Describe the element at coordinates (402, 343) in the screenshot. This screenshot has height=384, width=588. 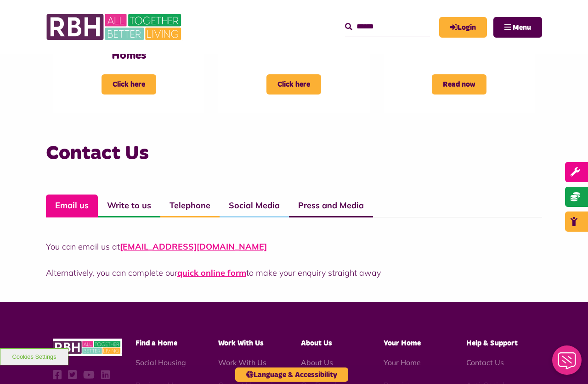
I see `span: Your Home` at that location.